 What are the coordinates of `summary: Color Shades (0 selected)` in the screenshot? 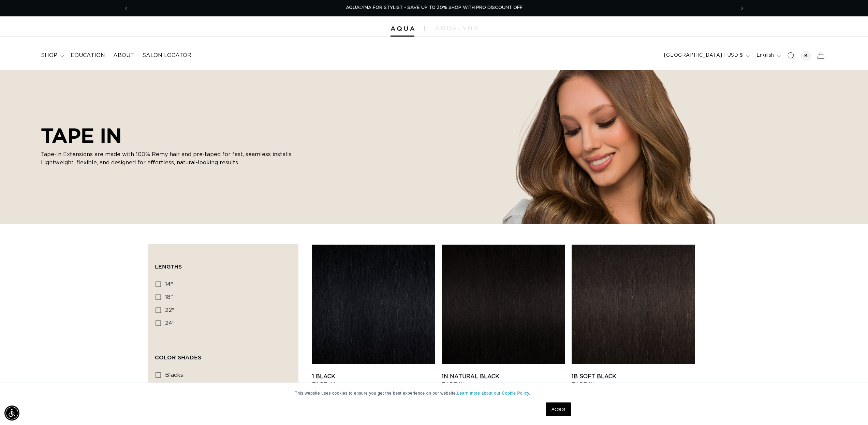 It's located at (223, 354).